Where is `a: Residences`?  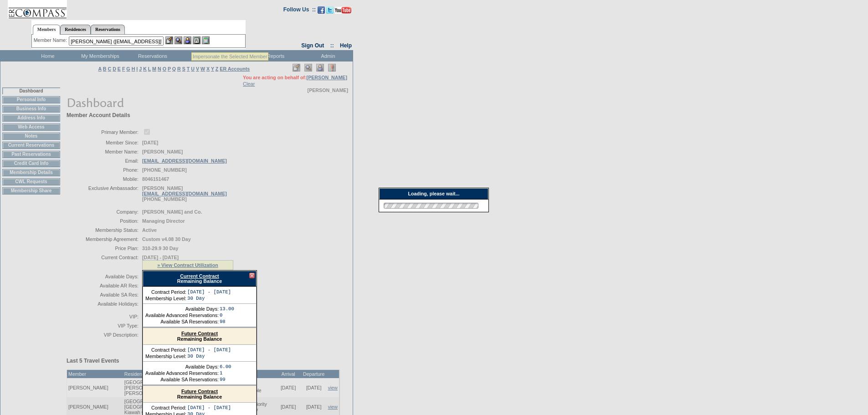 a: Residences is located at coordinates (75, 29).